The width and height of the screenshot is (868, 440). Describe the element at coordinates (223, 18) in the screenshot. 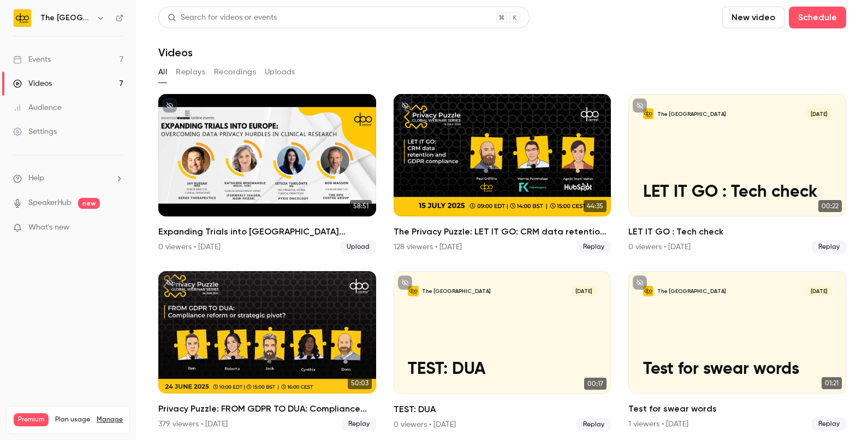

I see `div: Search for videos or events` at that location.